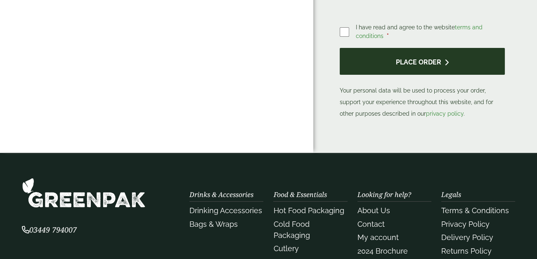 The width and height of the screenshot is (537, 259). Describe the element at coordinates (226, 210) in the screenshot. I see `a: Drinking Accessories` at that location.